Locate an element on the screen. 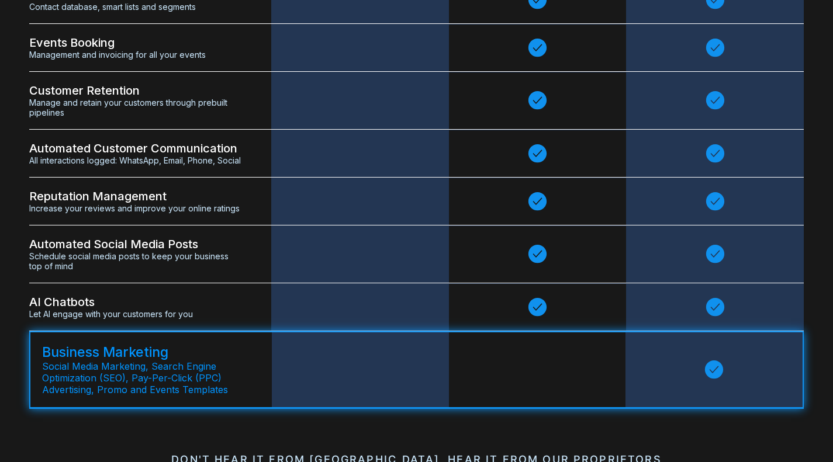 This screenshot has width=833, height=462. span: Management and invoicing for all your events is located at coordinates (136, 54).